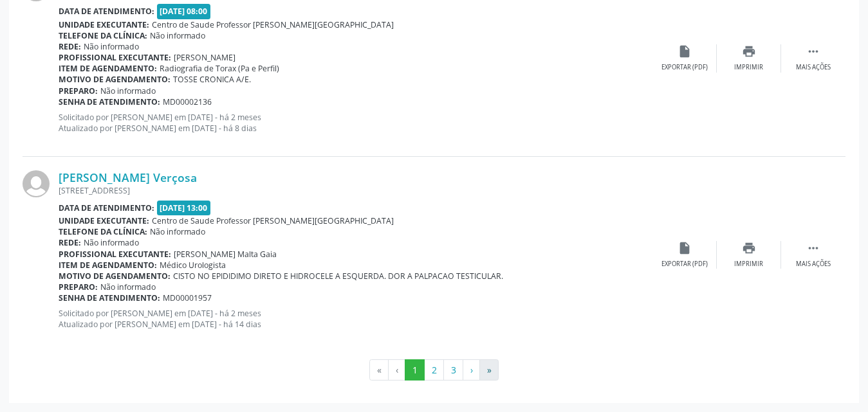  What do you see at coordinates (36, 184) in the screenshot?
I see `img: img` at bounding box center [36, 184].